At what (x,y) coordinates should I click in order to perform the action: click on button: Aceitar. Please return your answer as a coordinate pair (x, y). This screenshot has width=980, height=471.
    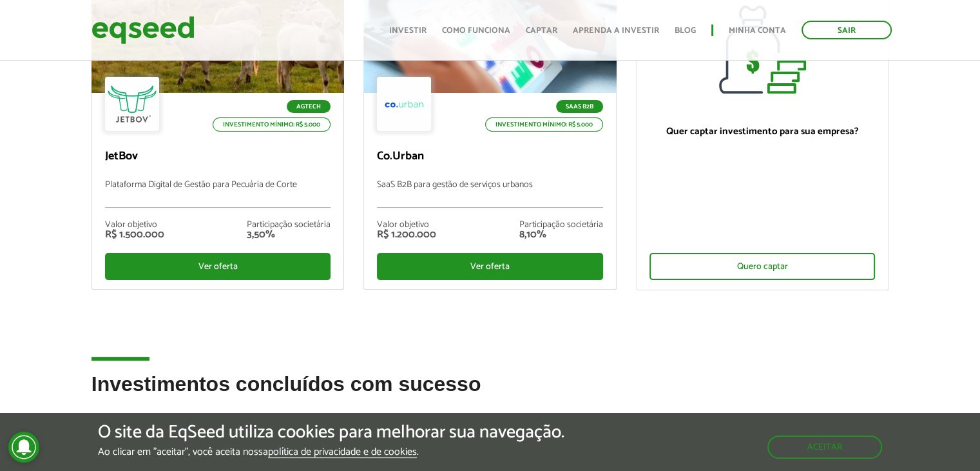
    Looking at the image, I should click on (825, 447).